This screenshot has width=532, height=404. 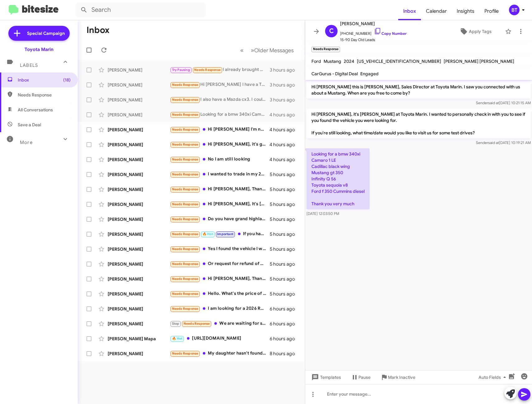 What do you see at coordinates (181, 70) in the screenshot?
I see `span: Try Pausing` at bounding box center [181, 70].